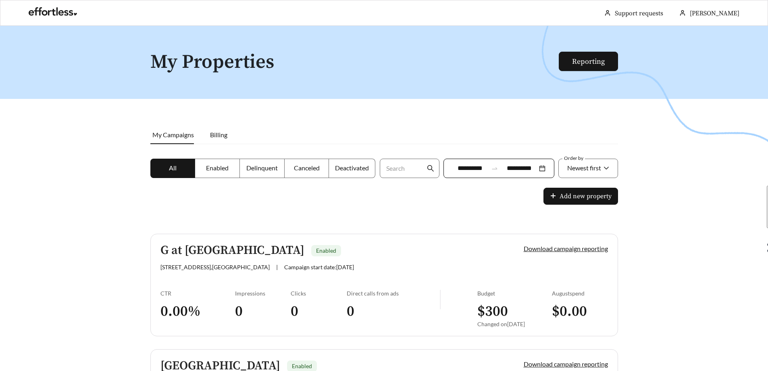 The width and height of the screenshot is (768, 371). I want to click on span: Billing, so click(219, 134).